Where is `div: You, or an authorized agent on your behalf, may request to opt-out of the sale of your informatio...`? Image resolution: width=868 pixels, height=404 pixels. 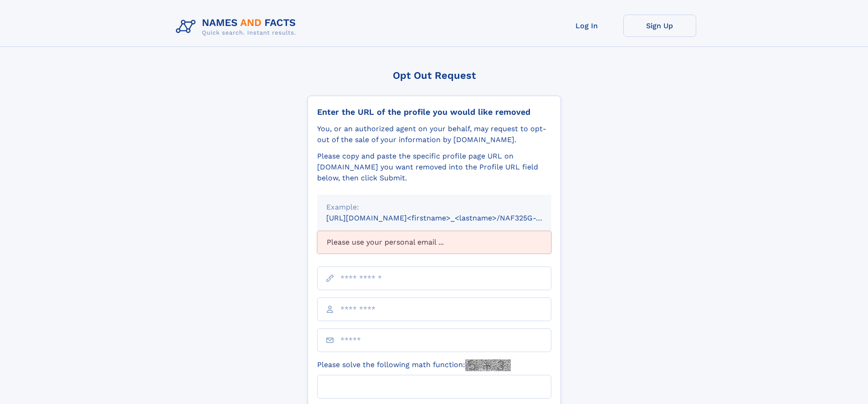 div: You, or an authorized agent on your behalf, may request to opt-out of the sale of your informatio... is located at coordinates (434, 134).